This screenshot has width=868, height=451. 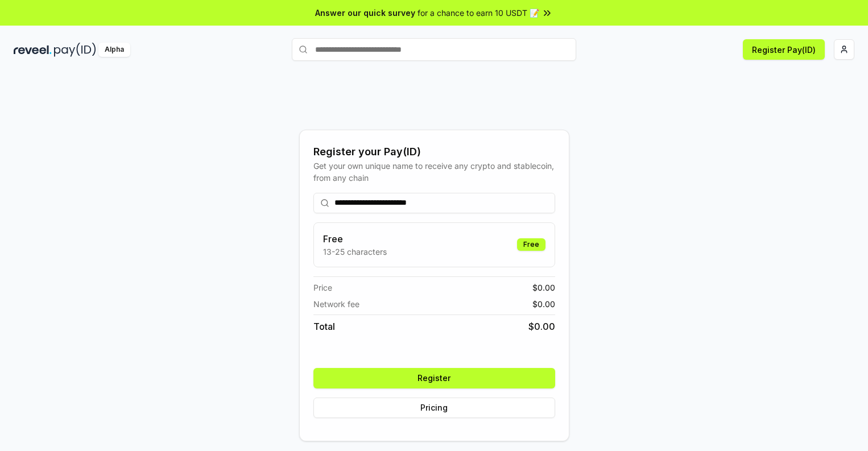 What do you see at coordinates (324, 327) in the screenshot?
I see `span: Total` at bounding box center [324, 327].